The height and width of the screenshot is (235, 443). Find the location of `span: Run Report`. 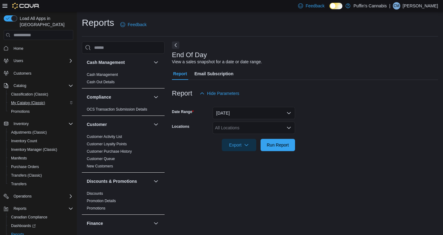

span: Run Report is located at coordinates (278, 145).